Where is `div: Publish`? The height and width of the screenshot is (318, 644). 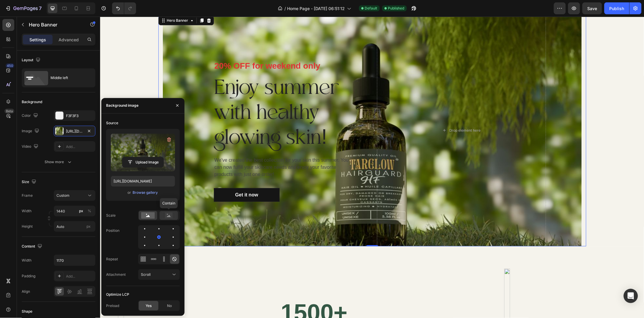 div: Publish is located at coordinates (617, 8).